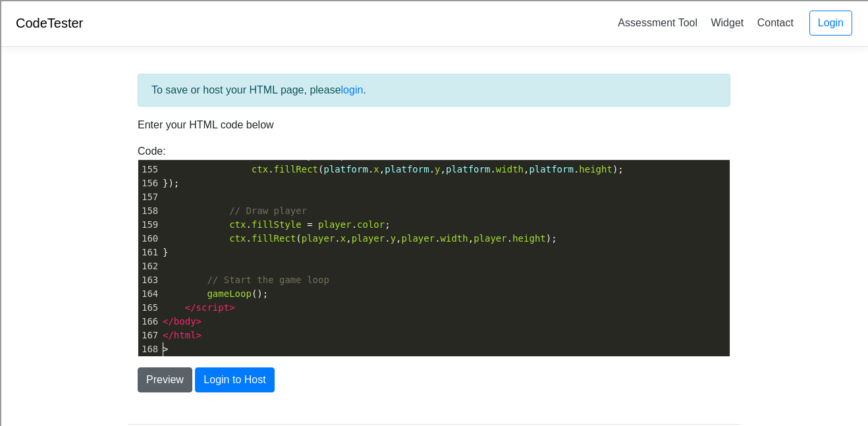 This screenshot has height=426, width=868. What do you see at coordinates (267, 280) in the screenshot?
I see `span: // Start the game loop` at bounding box center [267, 280].